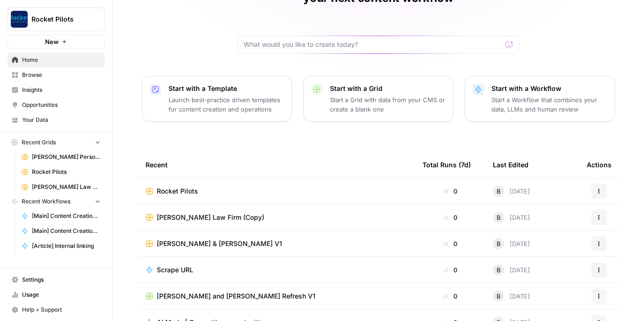  What do you see at coordinates (387, 89) in the screenshot?
I see `p: Start with a Grid` at bounding box center [387, 89].